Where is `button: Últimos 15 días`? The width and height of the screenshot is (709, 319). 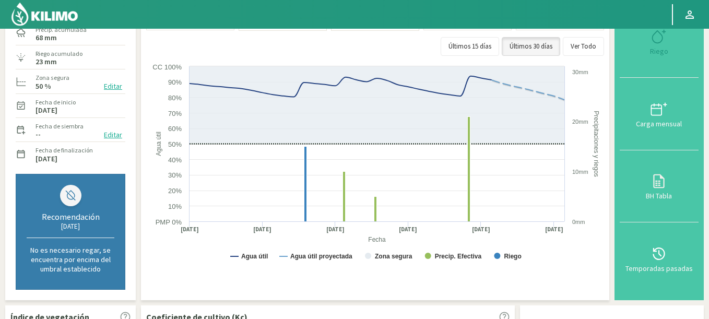
button: Últimos 15 días is located at coordinates (470, 46).